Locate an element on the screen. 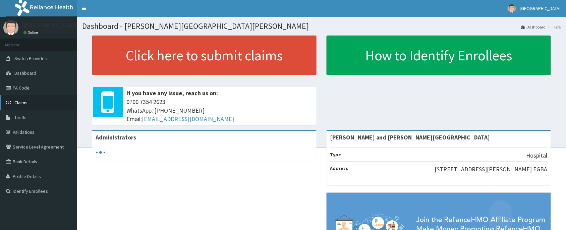 This screenshot has height=230, width=566. p: Hospital is located at coordinates (537, 156).